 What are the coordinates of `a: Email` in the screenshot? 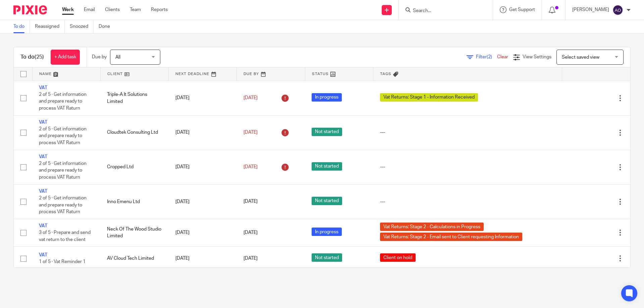 It's located at (89, 10).